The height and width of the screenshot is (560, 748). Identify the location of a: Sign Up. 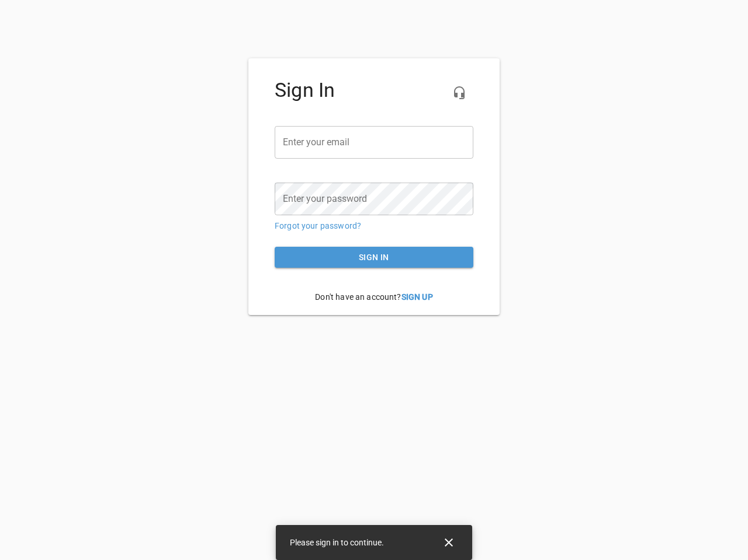
(417, 297).